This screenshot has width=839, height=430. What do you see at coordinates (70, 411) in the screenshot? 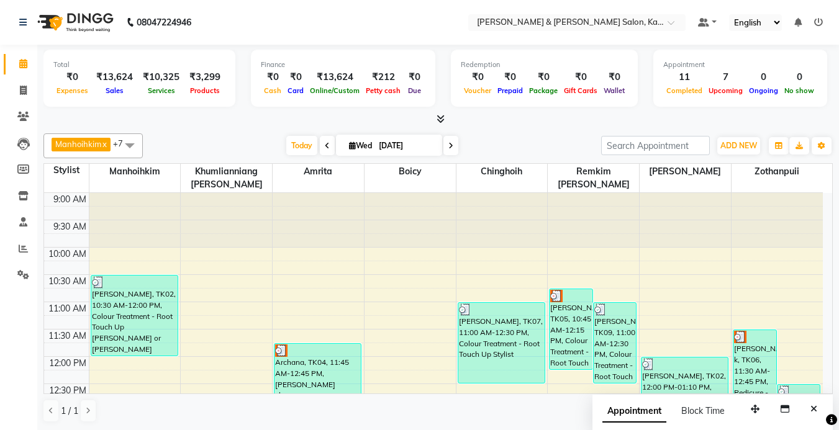
I see `span: 1 / 1` at bounding box center [70, 411].